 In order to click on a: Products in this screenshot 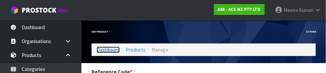, I will do `click(136, 50)`.